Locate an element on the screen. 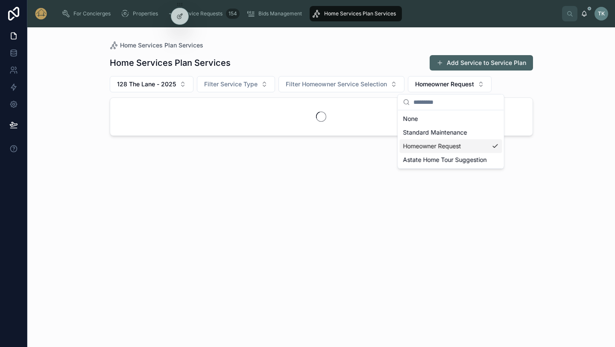  div: scrollable content is located at coordinates (308, 14).